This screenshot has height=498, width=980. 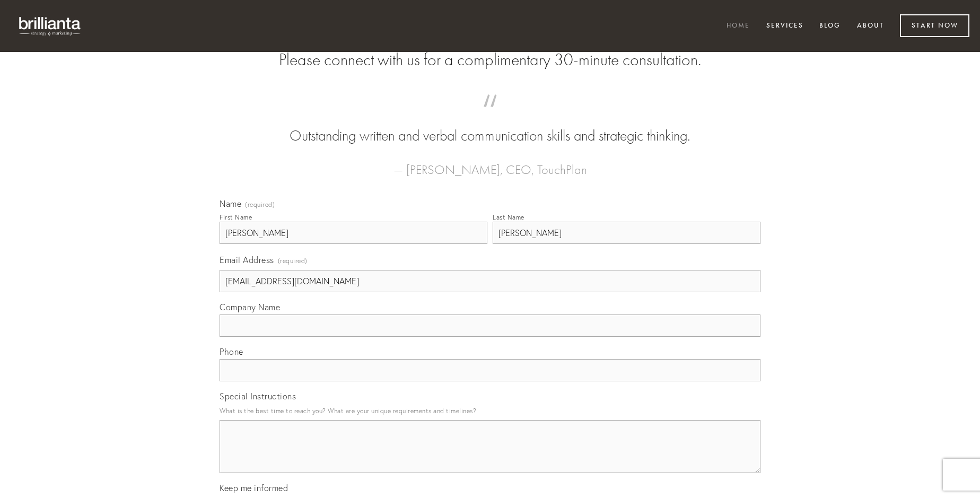 I want to click on span: Keep me informed, so click(x=254, y=488).